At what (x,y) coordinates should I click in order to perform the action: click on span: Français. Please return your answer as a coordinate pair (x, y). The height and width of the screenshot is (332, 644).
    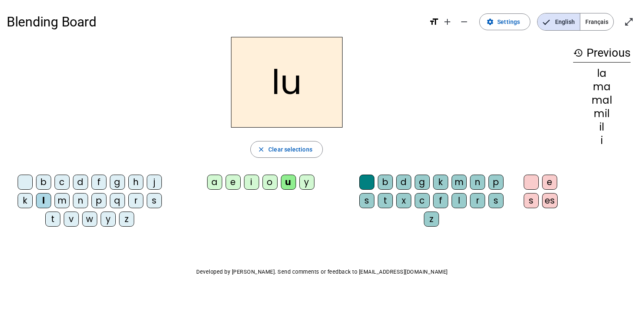
    Looking at the image, I should click on (597, 22).